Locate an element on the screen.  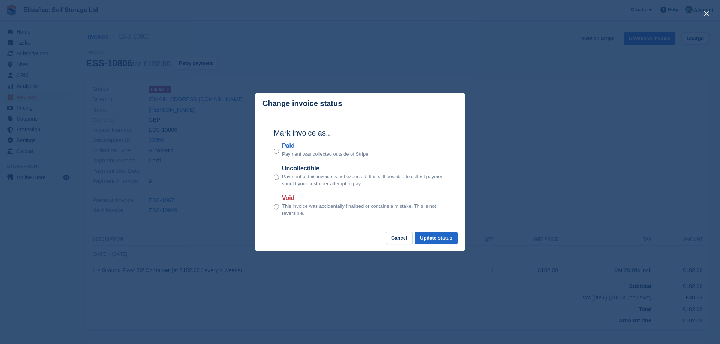
p: Change invoice status is located at coordinates (302, 103).